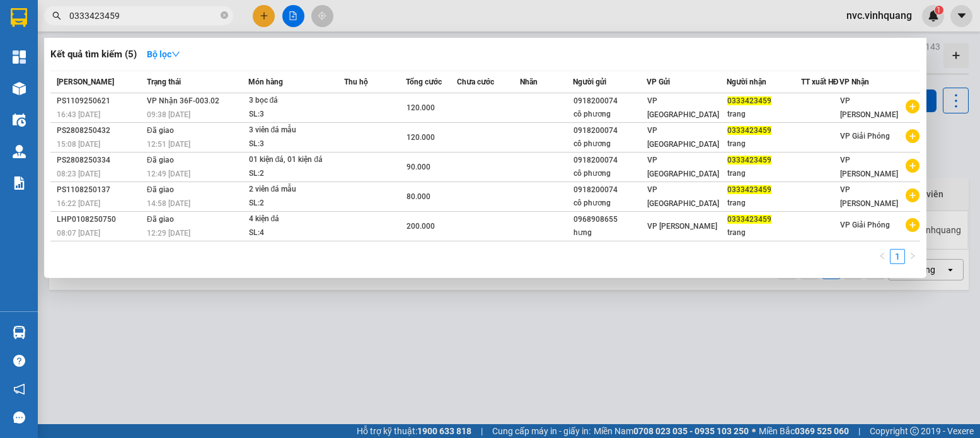 The image size is (980, 438). What do you see at coordinates (897, 256) in the screenshot?
I see `a: 1` at bounding box center [897, 256].